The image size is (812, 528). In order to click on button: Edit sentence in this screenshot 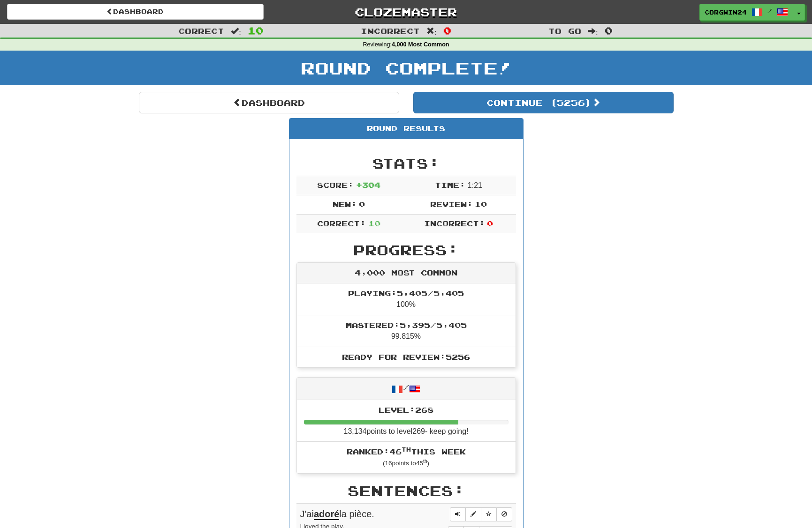, I will do `click(474, 515)`.